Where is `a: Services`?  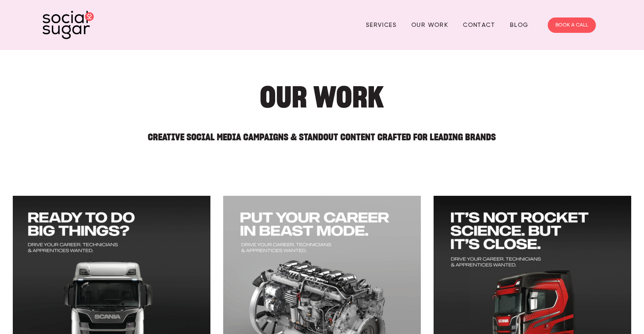 a: Services is located at coordinates (381, 25).